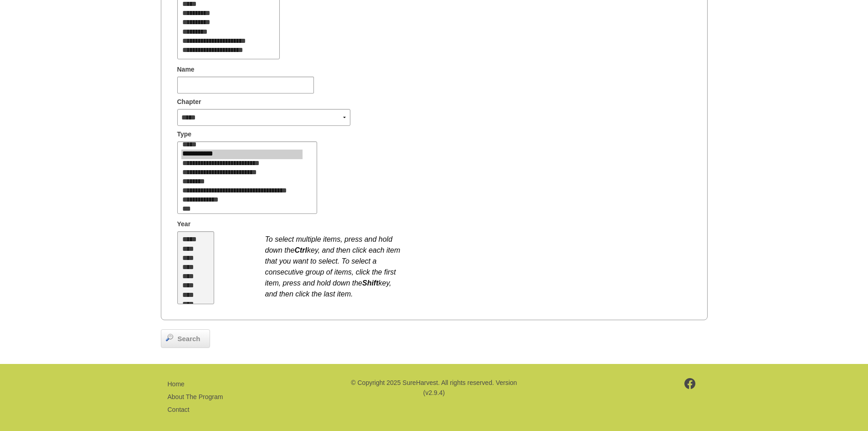 The height and width of the screenshot is (431, 868). I want to click on a: About The Program, so click(196, 397).